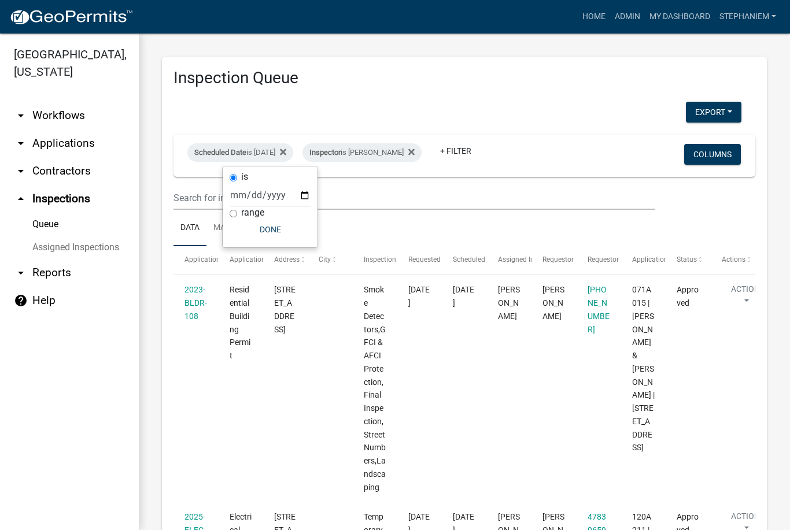  What do you see at coordinates (195, 303) in the screenshot?
I see `a: 2023-BLDR-108` at bounding box center [195, 303].